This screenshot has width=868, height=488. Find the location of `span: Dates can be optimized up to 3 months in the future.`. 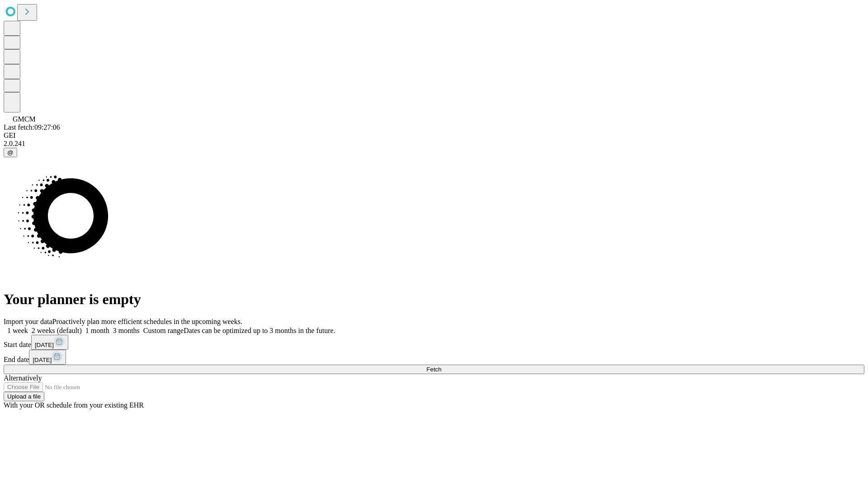

span: Dates can be optimized up to 3 months in the future. is located at coordinates (259, 330).